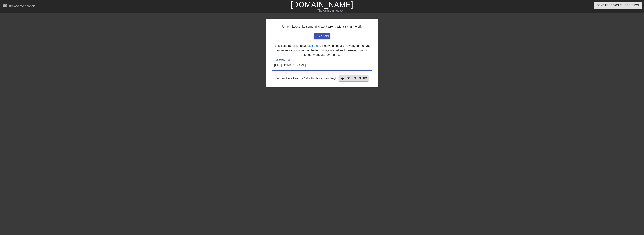  Describe the element at coordinates (342, 78) in the screenshot. I see `span: arrow_back` at that location.